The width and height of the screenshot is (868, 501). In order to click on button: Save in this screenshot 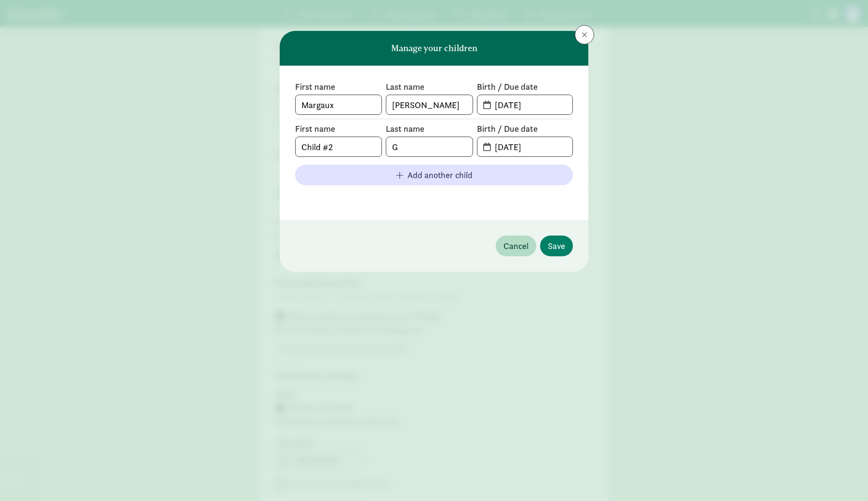, I will do `click(556, 246)`.